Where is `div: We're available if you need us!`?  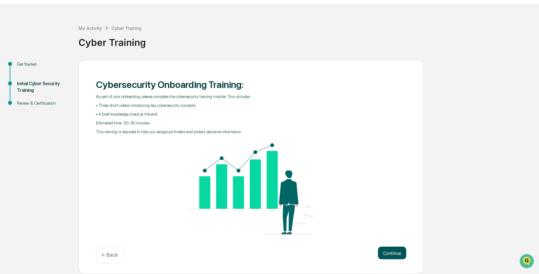 div: We're available if you need us! is located at coordinates (50, 57).